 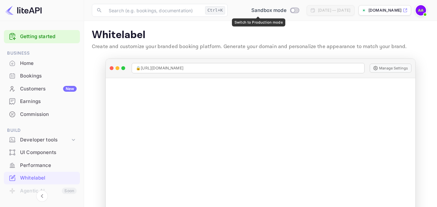 I want to click on span: Business, so click(x=42, y=53).